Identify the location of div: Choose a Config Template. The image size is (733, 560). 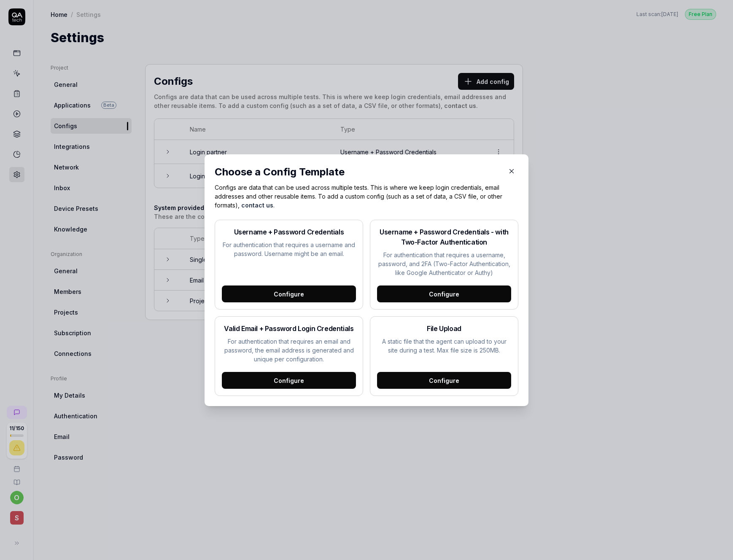
(358, 172).